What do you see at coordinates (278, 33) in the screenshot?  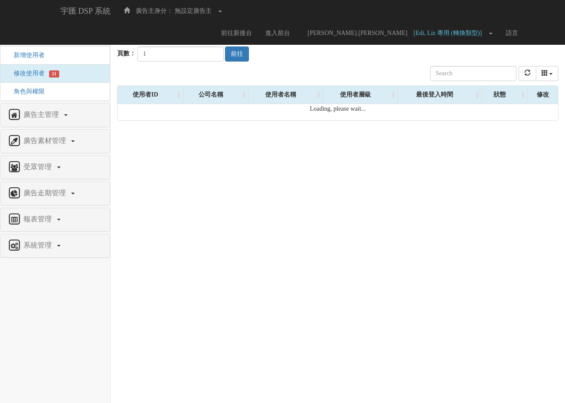 I see `a: 進入前台` at bounding box center [278, 33].